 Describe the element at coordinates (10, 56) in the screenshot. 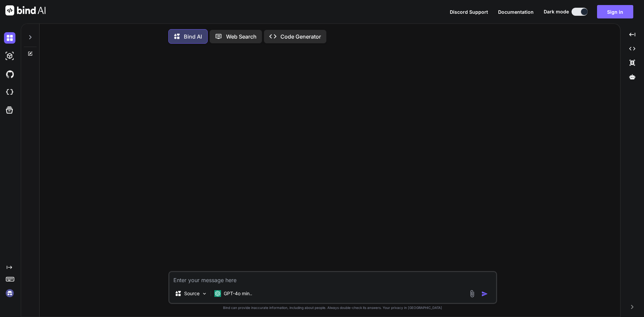

I see `img: darkAi-studio` at that location.